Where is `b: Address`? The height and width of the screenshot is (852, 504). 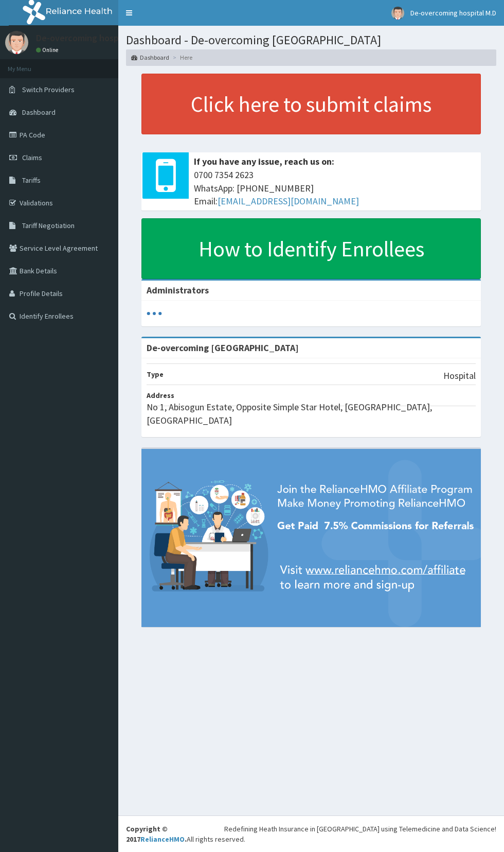
b: Address is located at coordinates (161, 396).